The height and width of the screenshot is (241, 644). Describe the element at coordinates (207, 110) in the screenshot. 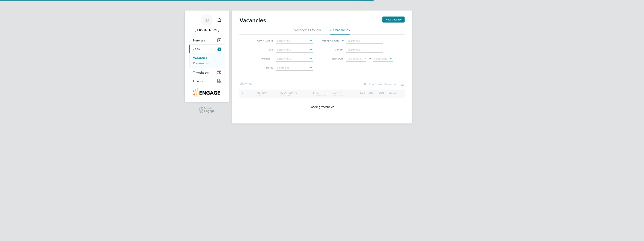

I see `a: Powered byEngage` at that location.